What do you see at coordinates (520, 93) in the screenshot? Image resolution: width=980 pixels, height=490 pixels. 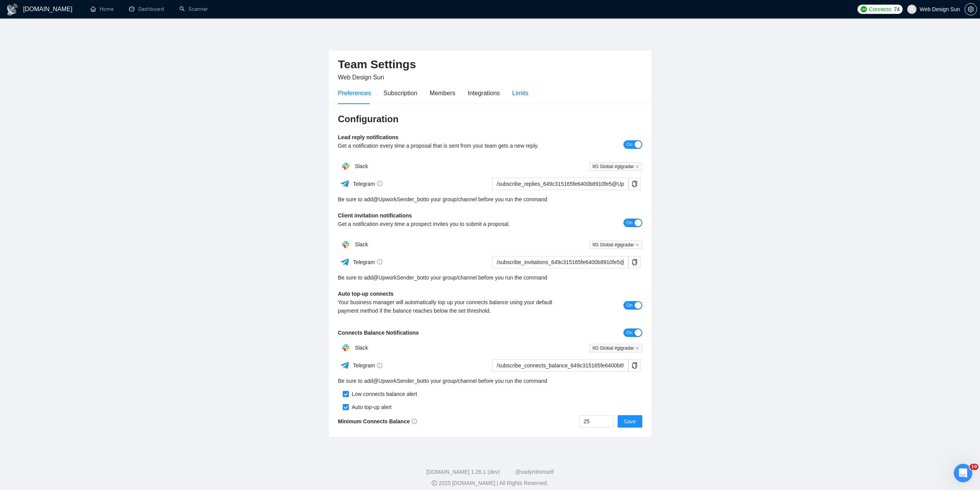 I see `div: Limits` at bounding box center [520, 93].